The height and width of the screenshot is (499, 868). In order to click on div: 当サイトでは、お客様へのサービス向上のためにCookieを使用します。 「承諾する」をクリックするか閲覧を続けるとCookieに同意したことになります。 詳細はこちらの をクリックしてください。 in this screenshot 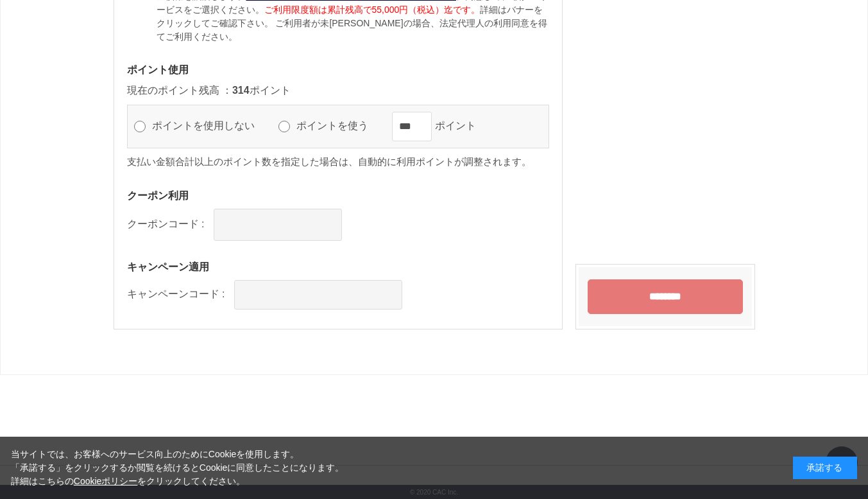, I will do `click(178, 468)`.